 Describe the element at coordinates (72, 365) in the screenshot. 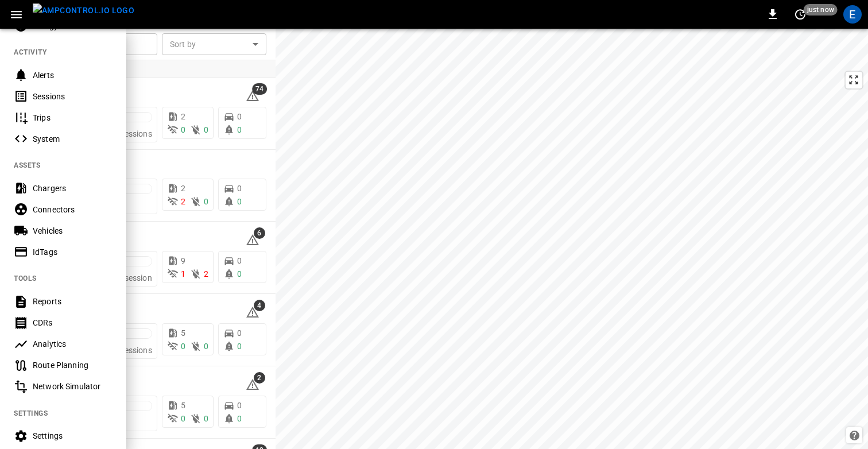

I see `div: Route Planning` at that location.